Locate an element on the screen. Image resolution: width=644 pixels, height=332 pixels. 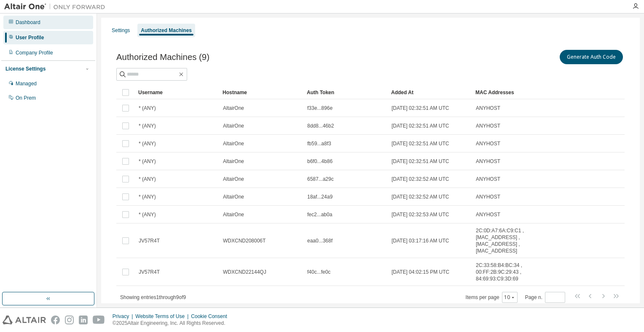
div: Added At is located at coordinates (431, 92).